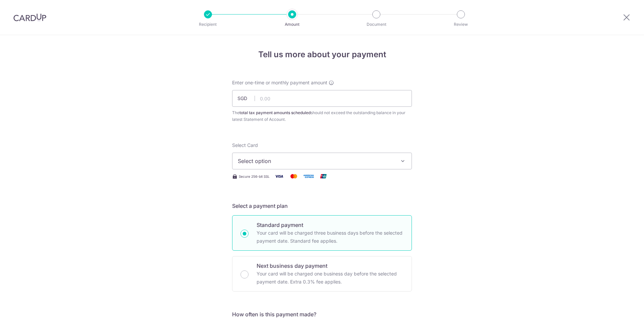  What do you see at coordinates (275, 113) in the screenshot?
I see `b: total tax payment amounts scheduled` at bounding box center [275, 113].